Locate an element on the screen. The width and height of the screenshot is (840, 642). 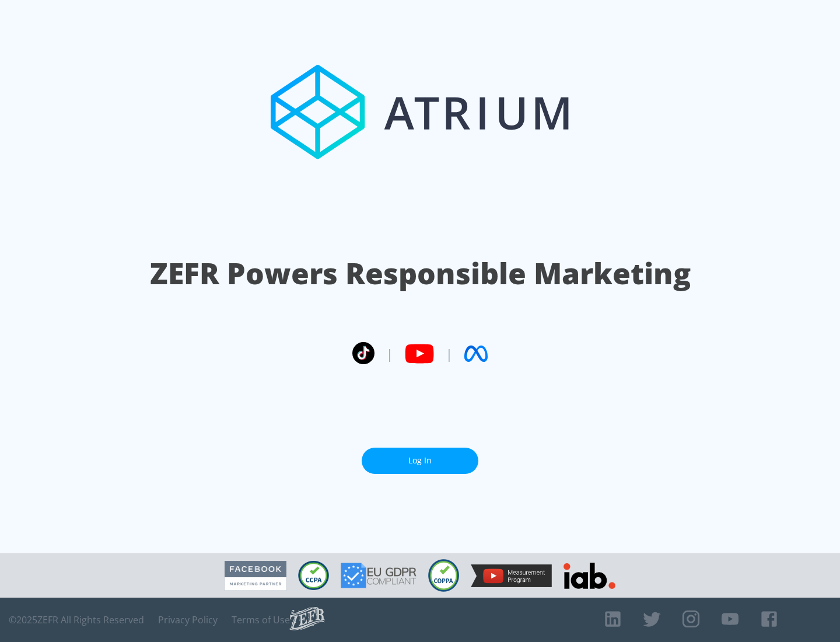
img: YouTube Measurement Program is located at coordinates (511, 576).